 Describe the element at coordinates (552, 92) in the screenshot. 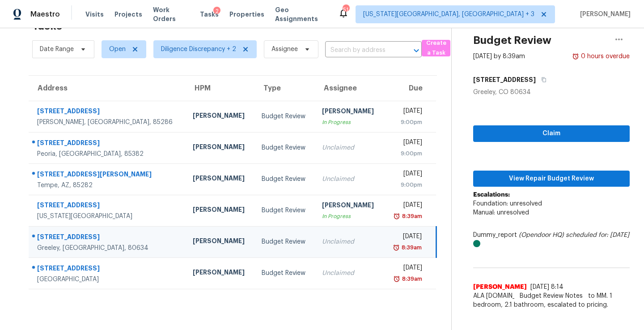

I see `div: Greeley, CO 80634` at that location.